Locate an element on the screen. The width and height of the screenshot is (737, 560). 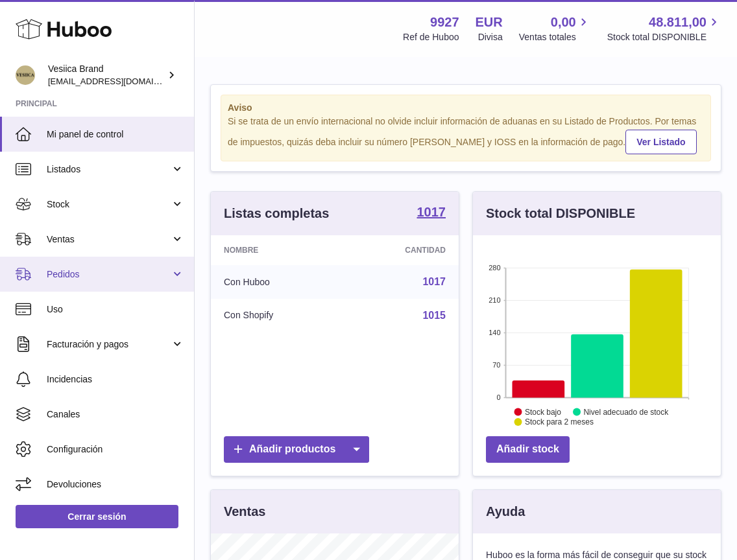
span: Pedidos is located at coordinates (109, 274).